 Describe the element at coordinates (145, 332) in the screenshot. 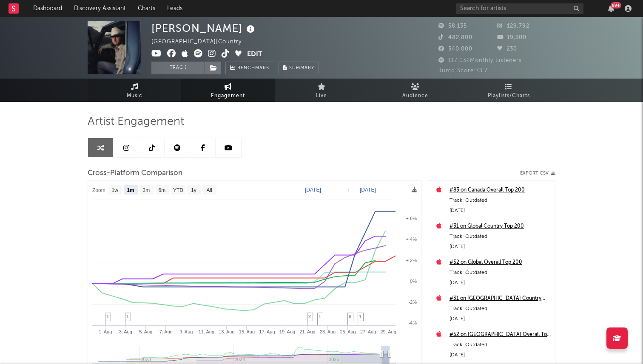

I see `text: 5. Aug` at that location.